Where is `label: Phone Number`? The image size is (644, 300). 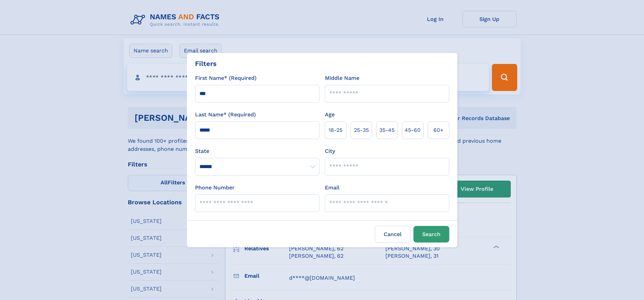 label: Phone Number is located at coordinates (215, 187).